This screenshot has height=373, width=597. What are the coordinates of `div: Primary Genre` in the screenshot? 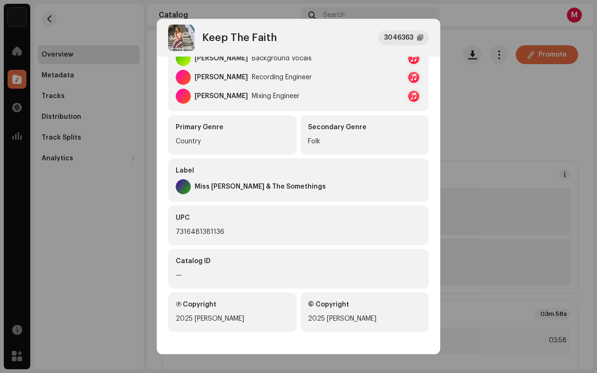 It's located at (232, 127).